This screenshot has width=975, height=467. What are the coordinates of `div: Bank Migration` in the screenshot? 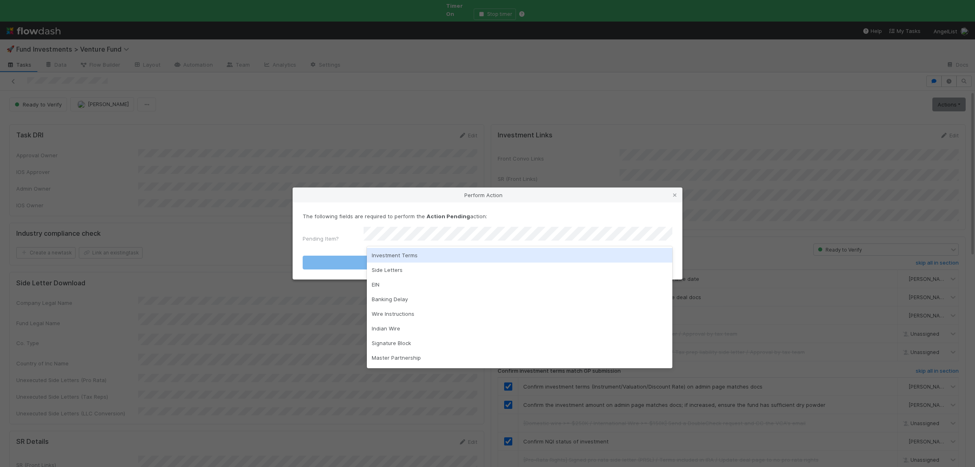 It's located at (519, 372).